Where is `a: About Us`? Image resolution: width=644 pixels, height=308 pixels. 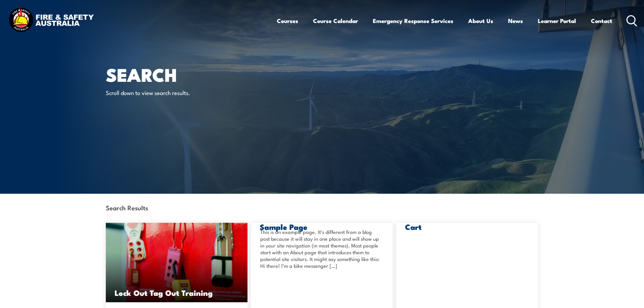
a: About Us is located at coordinates (480, 21).